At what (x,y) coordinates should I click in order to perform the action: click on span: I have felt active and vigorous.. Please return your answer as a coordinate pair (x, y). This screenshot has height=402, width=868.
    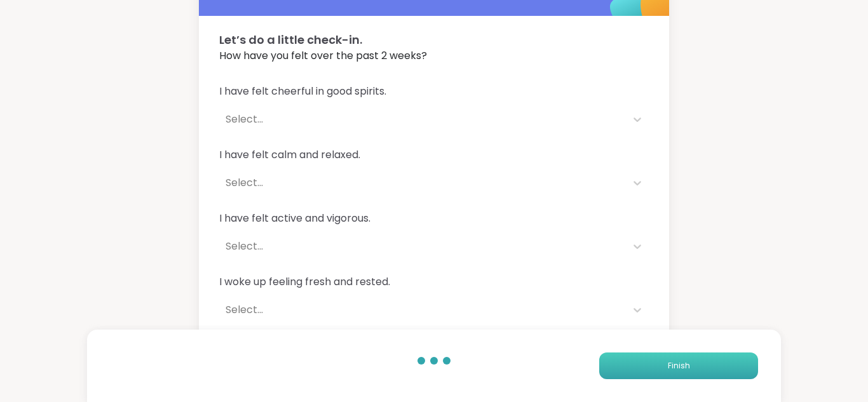
    Looking at the image, I should click on (434, 219).